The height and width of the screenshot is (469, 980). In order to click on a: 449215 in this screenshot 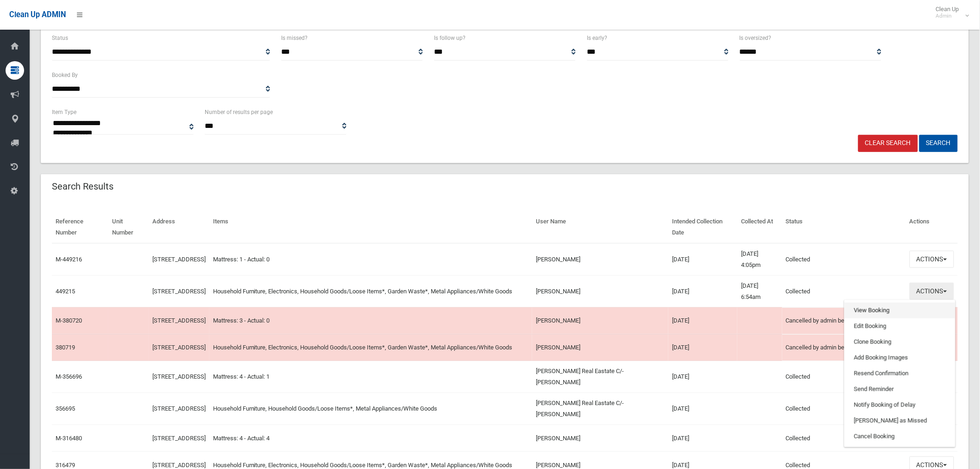, I will do `click(65, 291)`.